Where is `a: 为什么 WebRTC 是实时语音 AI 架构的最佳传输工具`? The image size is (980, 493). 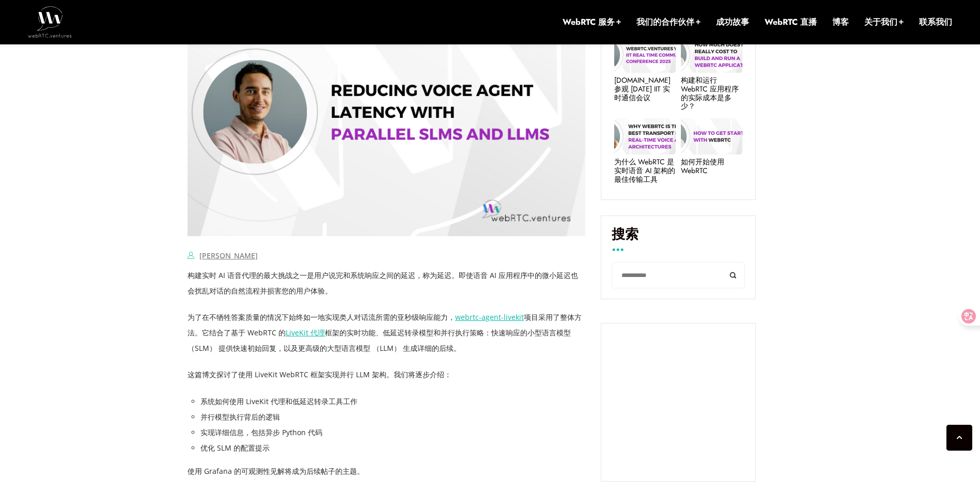
a: 为什么 WebRTC 是实时语音 AI 架构的最佳传输工具 is located at coordinates (645, 170).